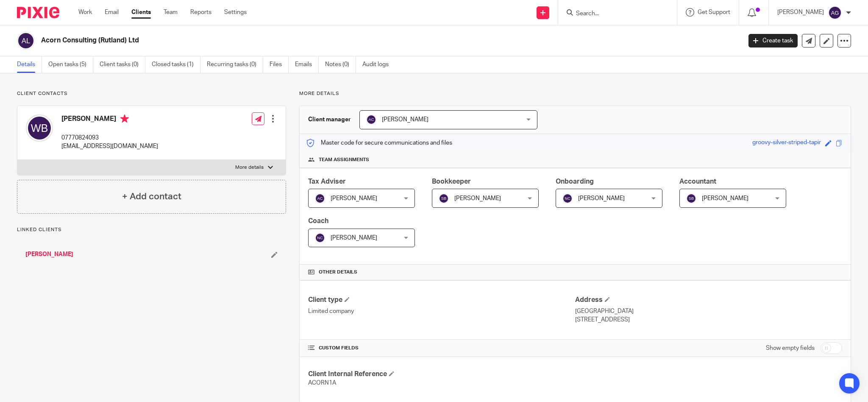 This screenshot has height=402, width=868. Describe the element at coordinates (442, 300) in the screenshot. I see `h4: Client type` at that location.